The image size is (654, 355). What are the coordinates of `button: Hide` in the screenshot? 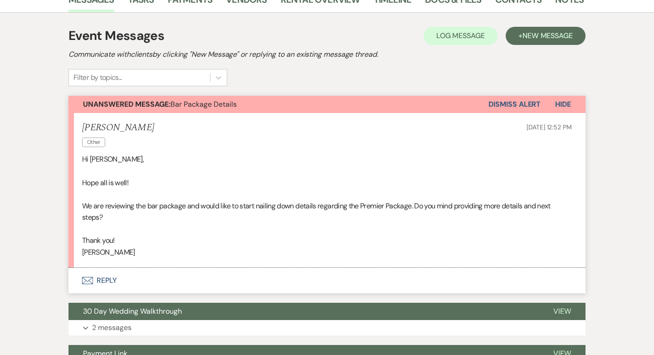 It's located at (563, 104).